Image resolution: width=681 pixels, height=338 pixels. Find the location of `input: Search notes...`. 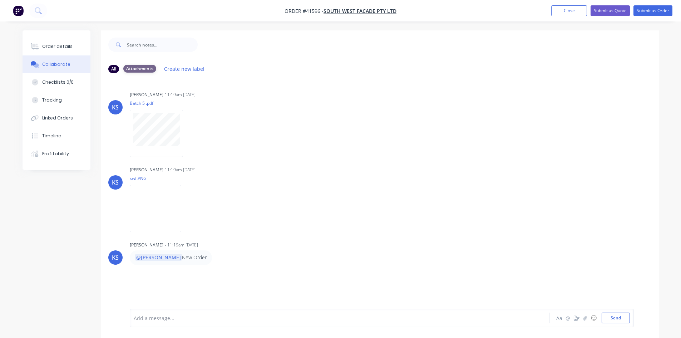

input: Search notes... is located at coordinates (162, 45).